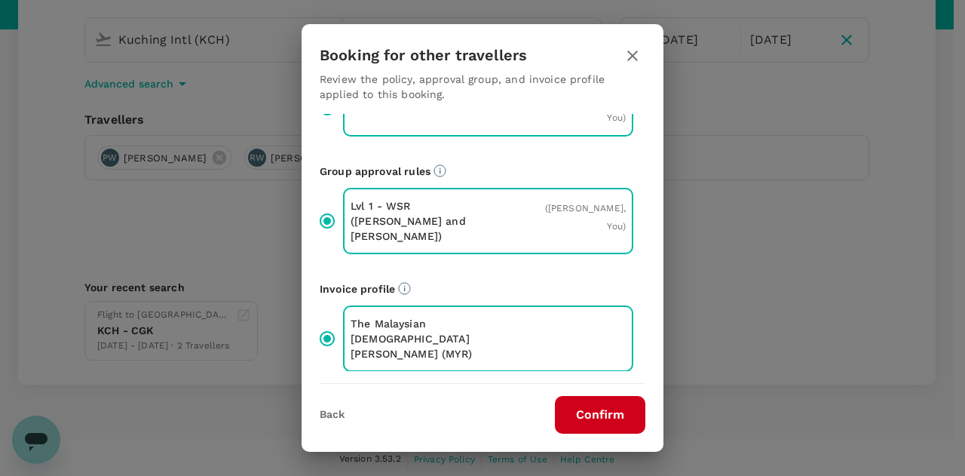 The height and width of the screenshot is (476, 965). I want to click on svg: The payment currency and company information are based on the selected invoice profile., so click(404, 288).